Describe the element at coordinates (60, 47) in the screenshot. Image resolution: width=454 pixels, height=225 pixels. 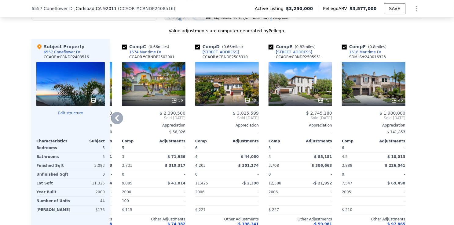
I see `div: Subject Property` at that location.